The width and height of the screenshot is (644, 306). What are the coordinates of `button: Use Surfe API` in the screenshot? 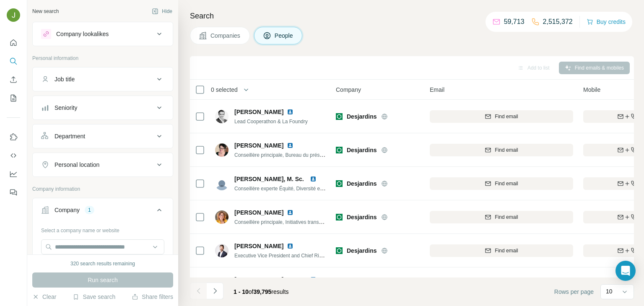 It's located at (13, 155).